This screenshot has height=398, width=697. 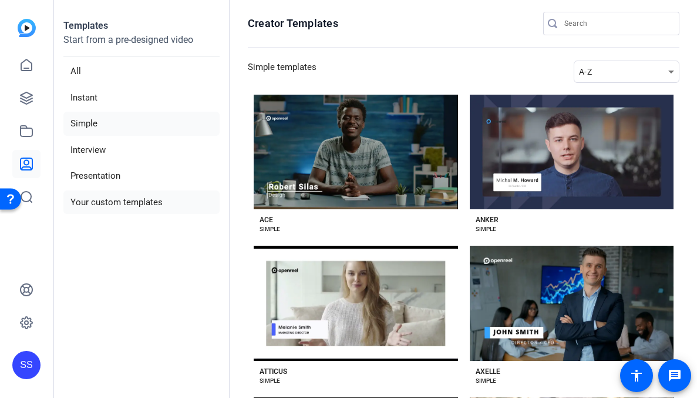 I want to click on p: Start from a pre-designed video, so click(x=142, y=45).